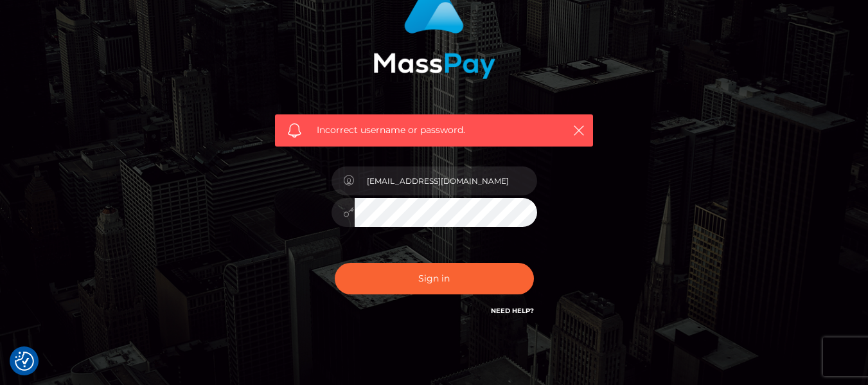 The height and width of the screenshot is (385, 868). What do you see at coordinates (512, 311) in the screenshot?
I see `a: Need Help?` at bounding box center [512, 311].